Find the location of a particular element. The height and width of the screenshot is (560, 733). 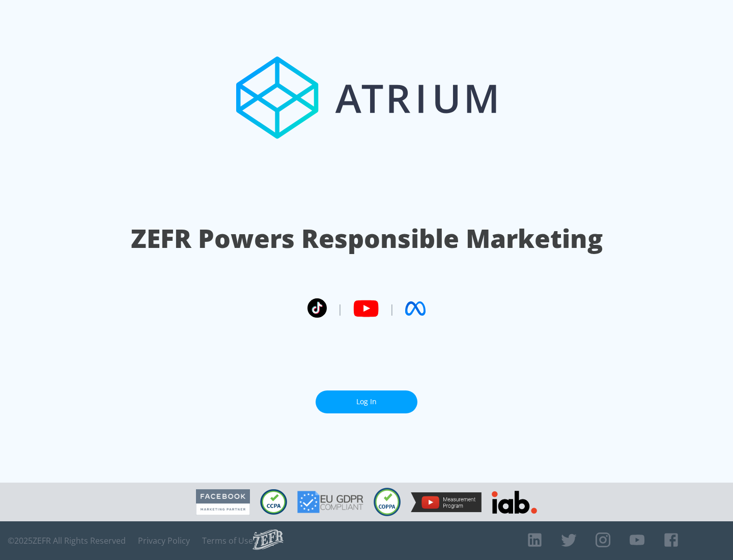

span: © 2025 ZEFR All Rights Reserved is located at coordinates (67, 541).